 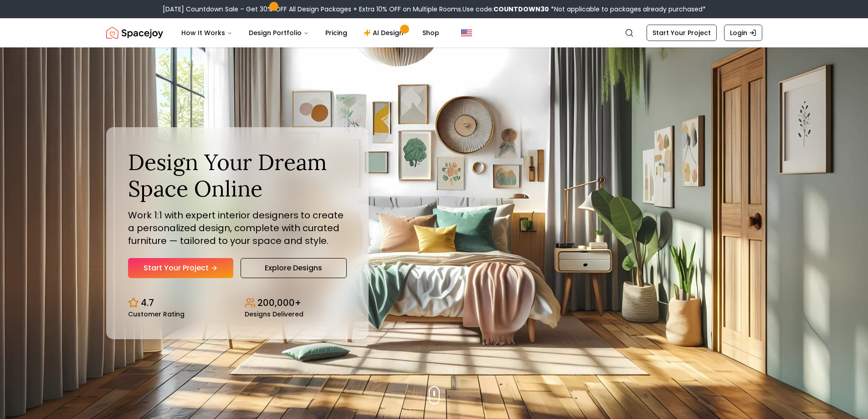 I want to click on nav: Global, so click(x=434, y=33).